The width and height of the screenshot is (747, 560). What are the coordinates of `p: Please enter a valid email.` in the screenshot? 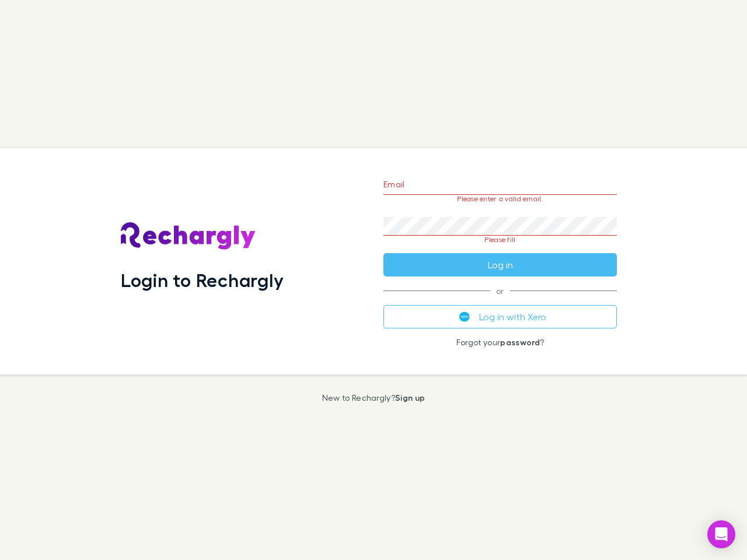 It's located at (500, 199).